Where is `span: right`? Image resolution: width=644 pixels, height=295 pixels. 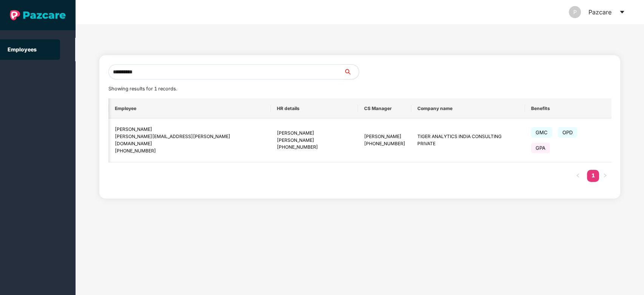
span: right is located at coordinates (605, 176).